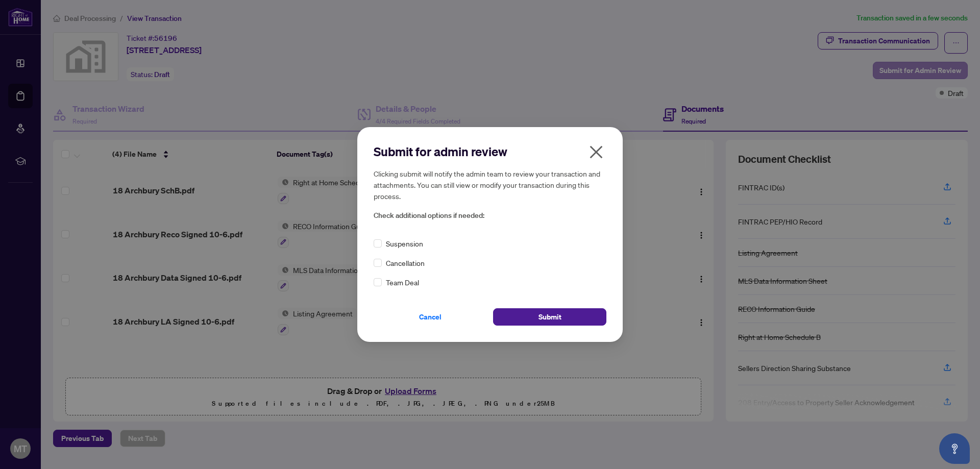 The width and height of the screenshot is (980, 469). I want to click on span: Check additional options if needed:, so click(490, 215).